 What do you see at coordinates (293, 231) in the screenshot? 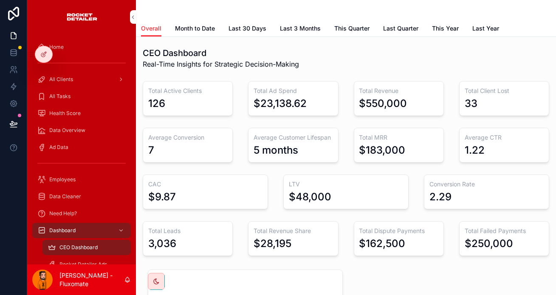
I see `h3: Total Revenue Share` at bounding box center [293, 231].